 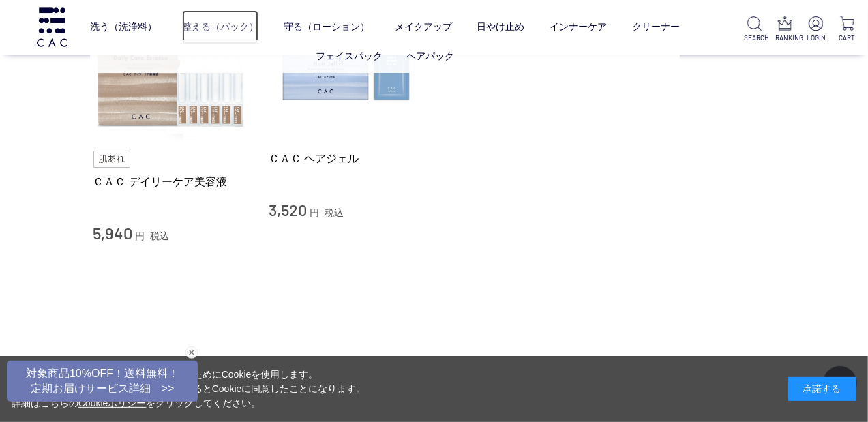 What do you see at coordinates (113, 233) in the screenshot?
I see `span: 5,940` at bounding box center [113, 233].